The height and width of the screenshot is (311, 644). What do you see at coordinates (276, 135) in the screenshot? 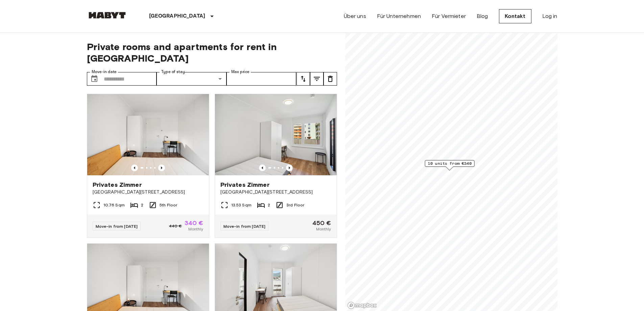
I see `img: Marketing picture of unit AT-21-001-065-01` at bounding box center [276, 135].